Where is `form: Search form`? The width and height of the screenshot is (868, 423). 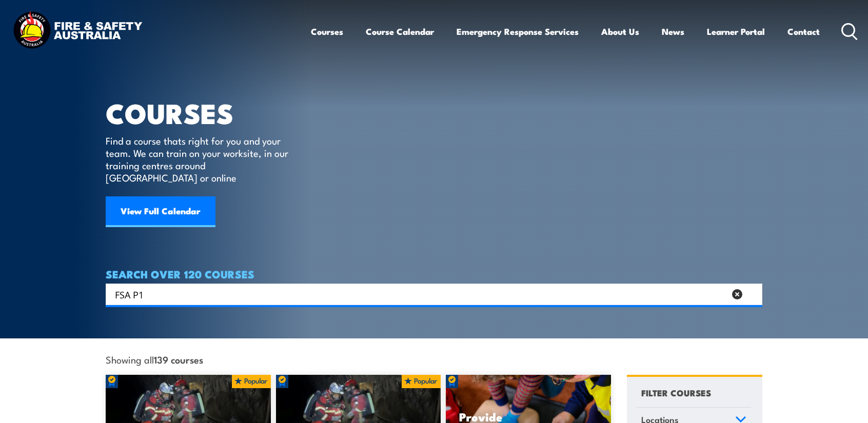
form: Search form is located at coordinates (422, 294).